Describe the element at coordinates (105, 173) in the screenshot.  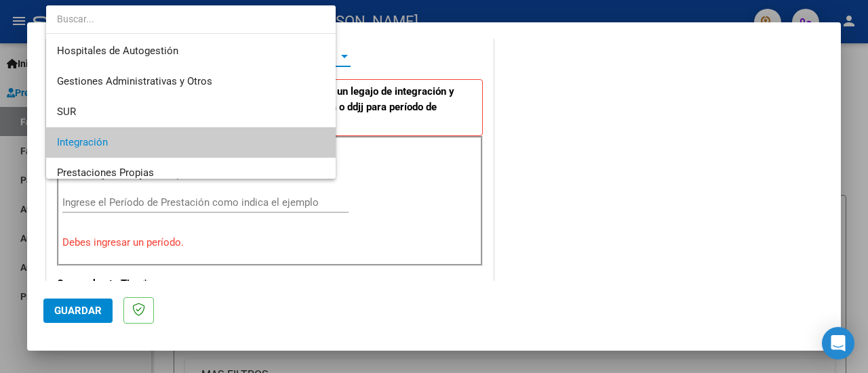
I see `span: Prestaciones Propias` at that location.